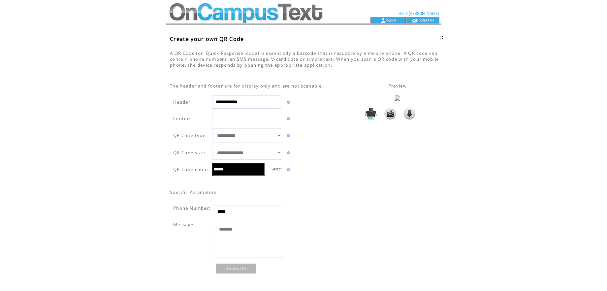 The image size is (607, 291). I want to click on span: QR Code type:, so click(190, 135).